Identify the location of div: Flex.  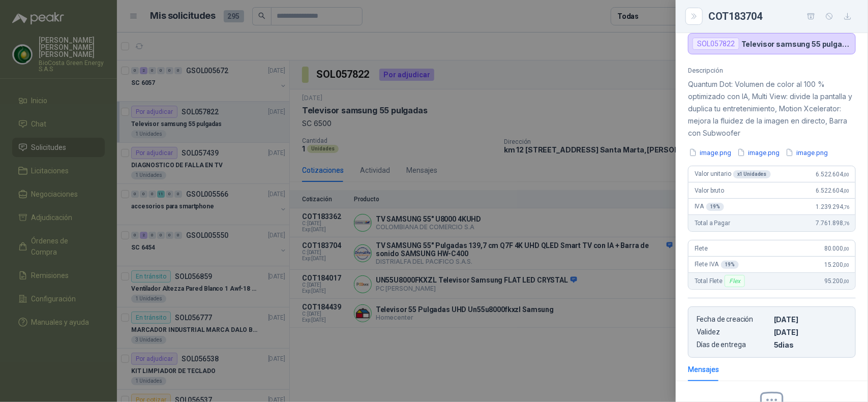
(734, 281).